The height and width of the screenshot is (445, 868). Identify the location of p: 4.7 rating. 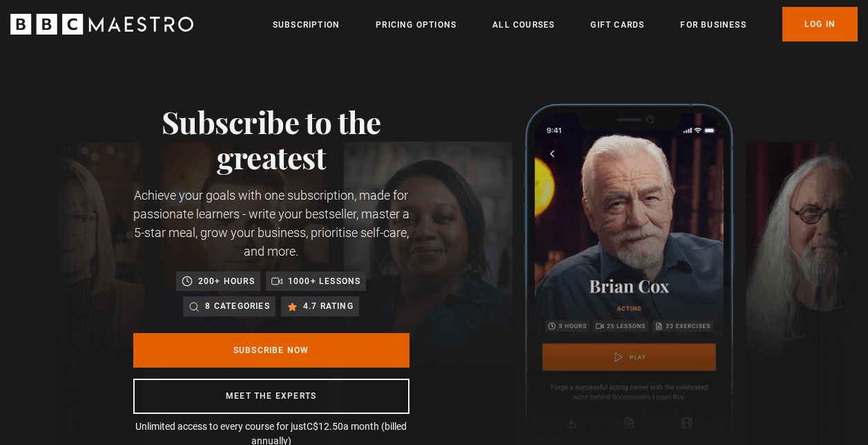
(328, 306).